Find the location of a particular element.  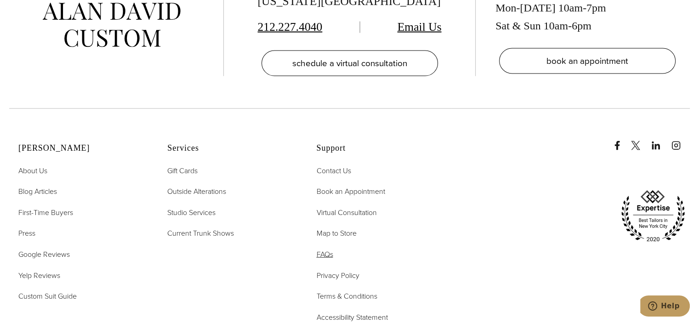

a: Current Trunk Shows is located at coordinates (200, 234).